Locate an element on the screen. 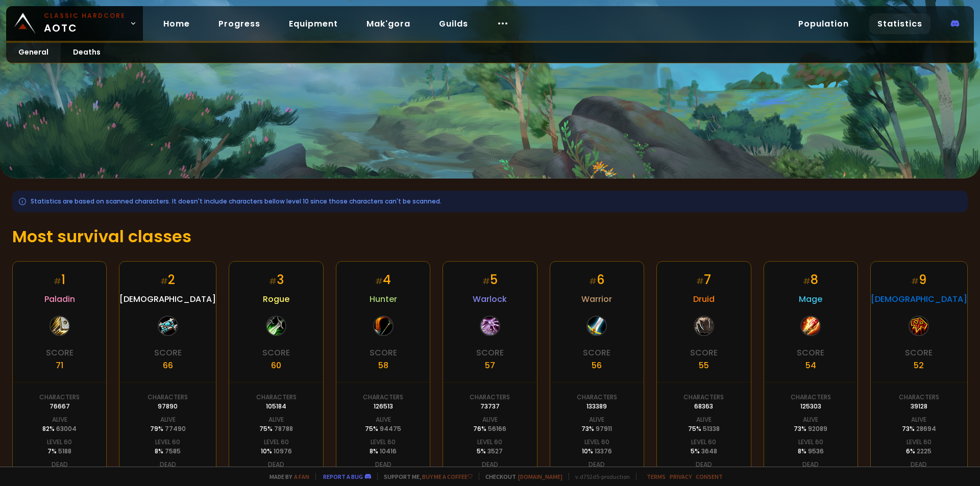 Image resolution: width=980 pixels, height=486 pixels. a: Classic HardcoreAOTC is located at coordinates (74, 24).